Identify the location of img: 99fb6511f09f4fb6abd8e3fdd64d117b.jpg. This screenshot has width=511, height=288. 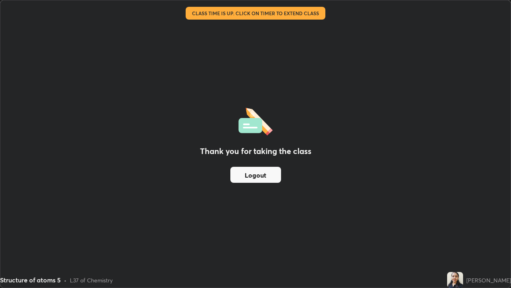
(455, 280).